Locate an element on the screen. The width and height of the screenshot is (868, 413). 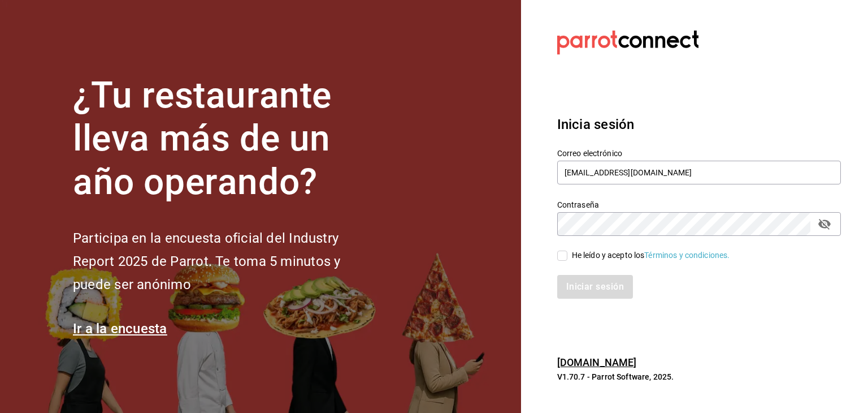
a: Ir a la encuesta is located at coordinates (120, 329).